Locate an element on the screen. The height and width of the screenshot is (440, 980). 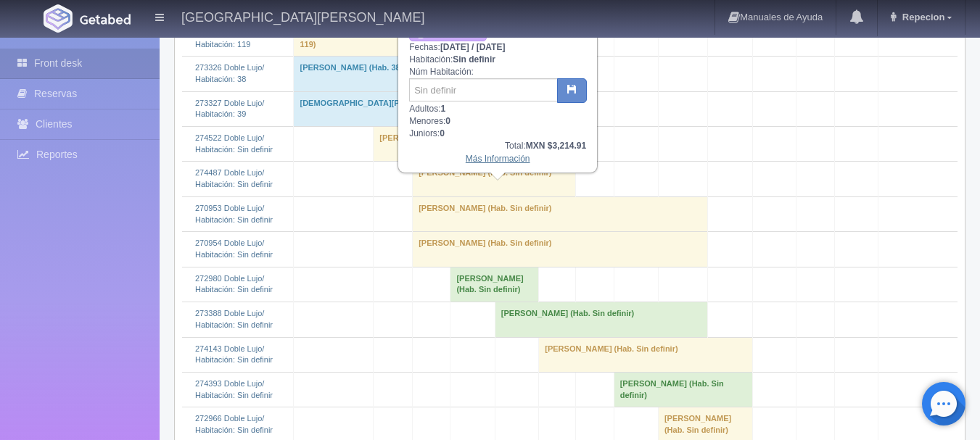
a: 274143 Doble Lujo/Habitación: Sin definir is located at coordinates (233, 355).